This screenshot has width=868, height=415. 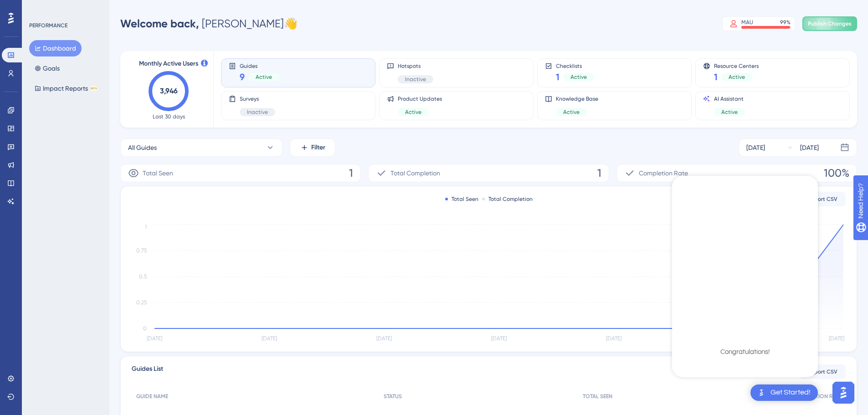 I want to click on div: MAU, so click(x=748, y=23).